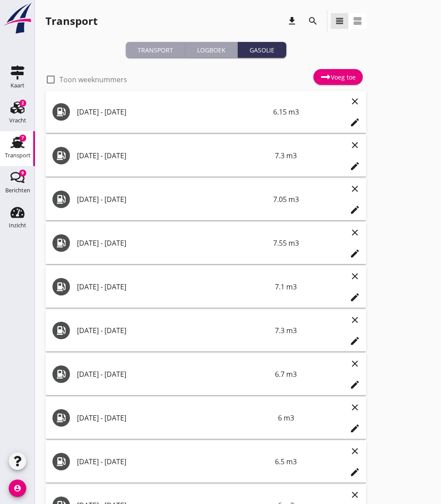  What do you see at coordinates (18, 225) in the screenshot?
I see `div: Inzicht` at bounding box center [18, 225].